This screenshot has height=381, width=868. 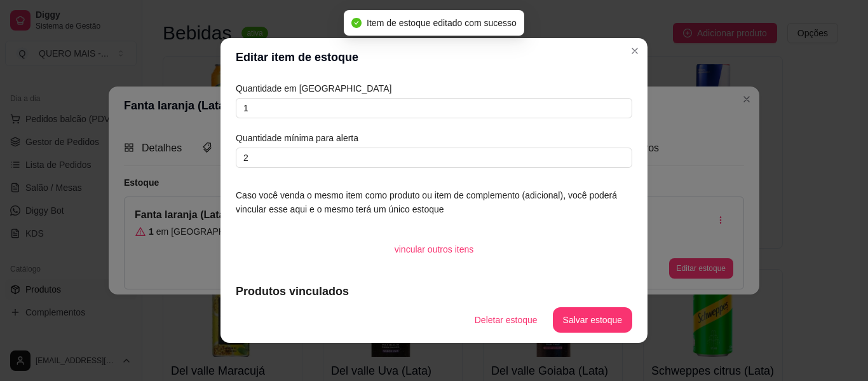 I want to click on article: Caso você venda o mesmo item como produto ou item de complemento (adicional), você poderá vincula..., so click(x=434, y=202).